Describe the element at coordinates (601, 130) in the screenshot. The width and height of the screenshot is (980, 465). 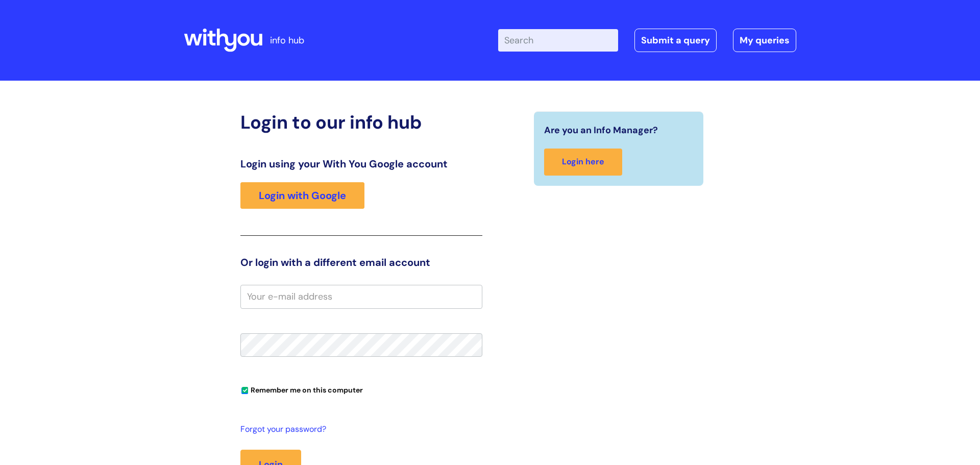
I see `span: Are you an Info Manager?` at that location.